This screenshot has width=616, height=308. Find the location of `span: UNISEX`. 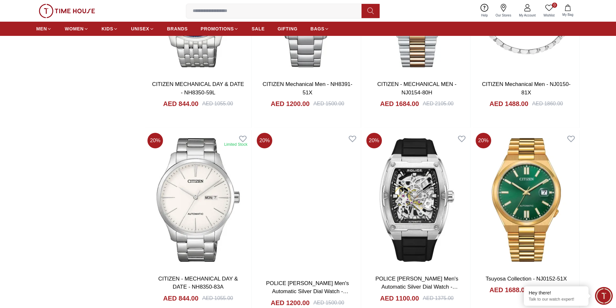

span: UNISEX is located at coordinates (140, 29).